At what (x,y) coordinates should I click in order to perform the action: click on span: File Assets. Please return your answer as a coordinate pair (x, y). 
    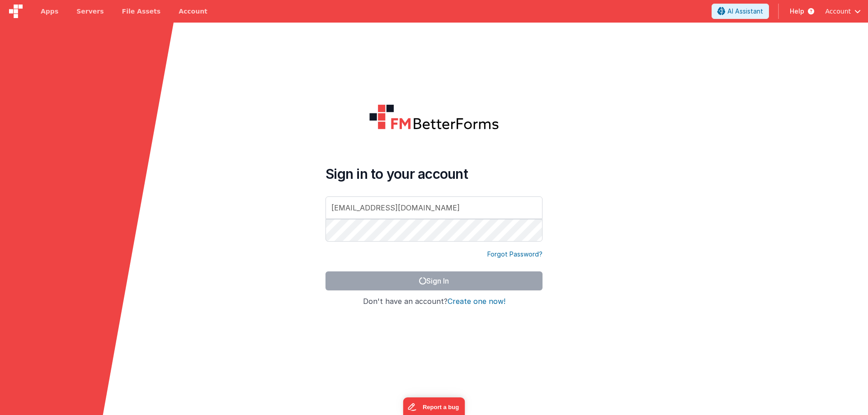
    Looking at the image, I should click on (142, 11).